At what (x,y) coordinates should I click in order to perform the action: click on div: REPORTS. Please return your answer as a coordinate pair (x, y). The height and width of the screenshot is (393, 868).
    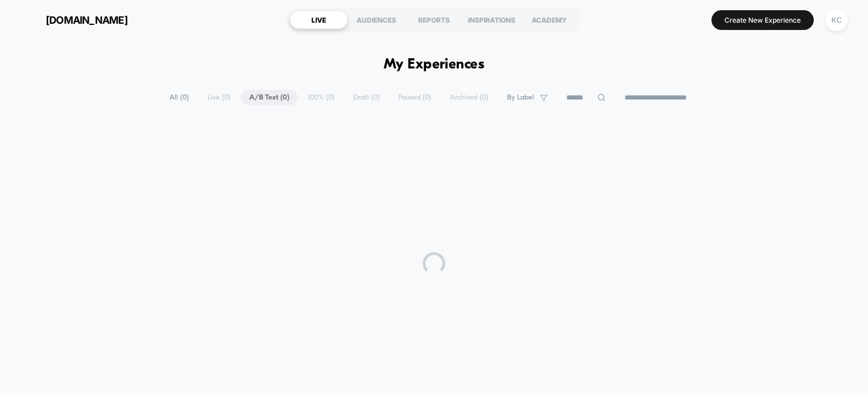
    Looking at the image, I should click on (434, 20).